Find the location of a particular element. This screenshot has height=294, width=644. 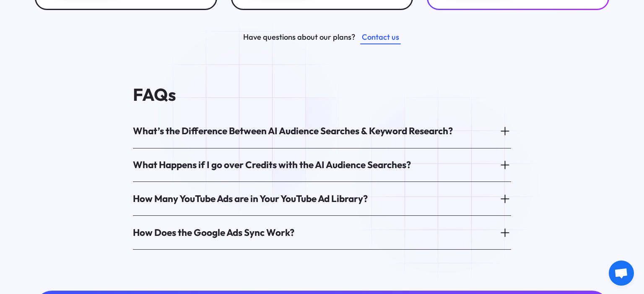

div: Open chat is located at coordinates (621, 274).